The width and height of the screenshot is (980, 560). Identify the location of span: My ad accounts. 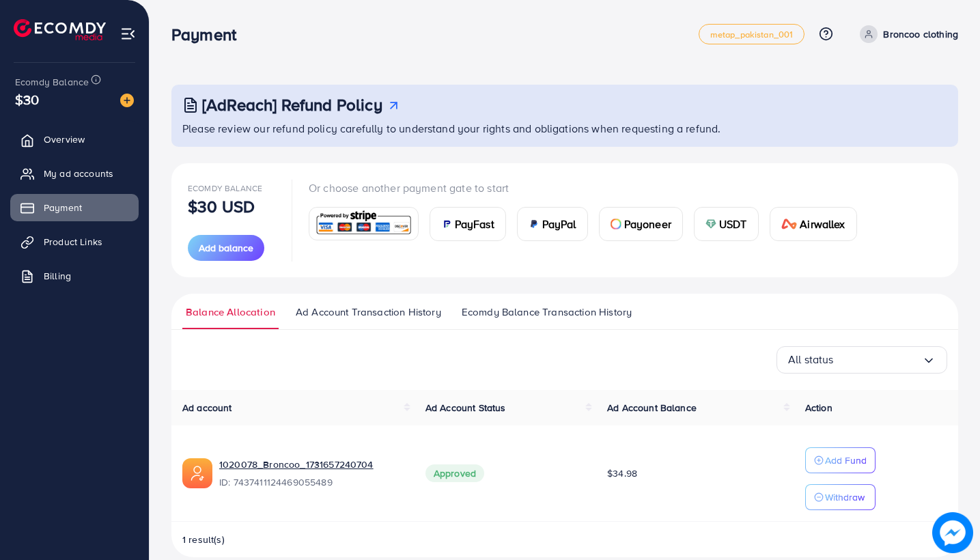
(79, 173).